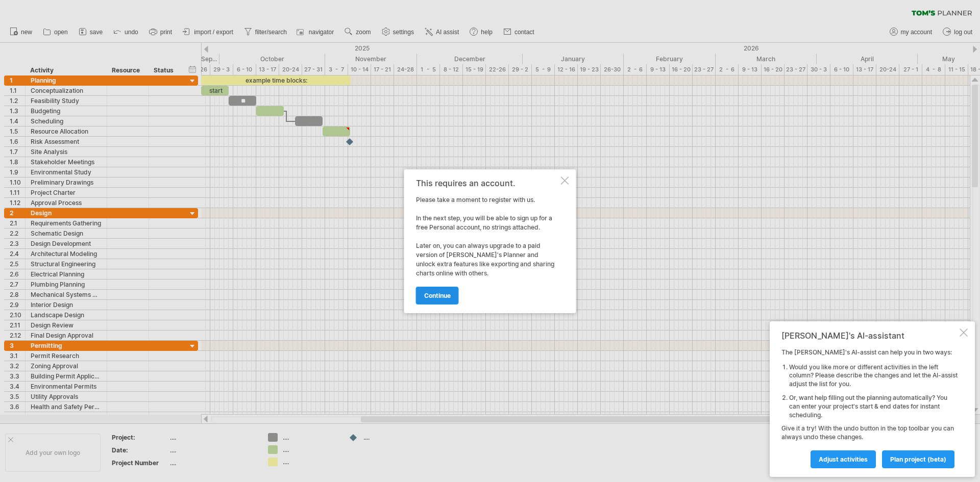 The image size is (980, 482). I want to click on span: Adjust activities, so click(844, 460).